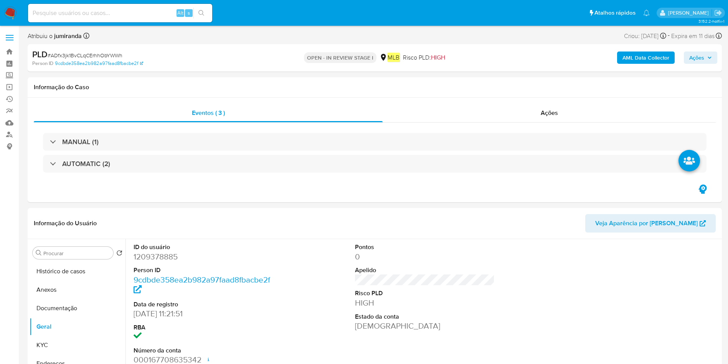 The height and width of the screenshot is (364, 728). What do you see at coordinates (78, 308) in the screenshot?
I see `button: Documentação` at bounding box center [78, 308].